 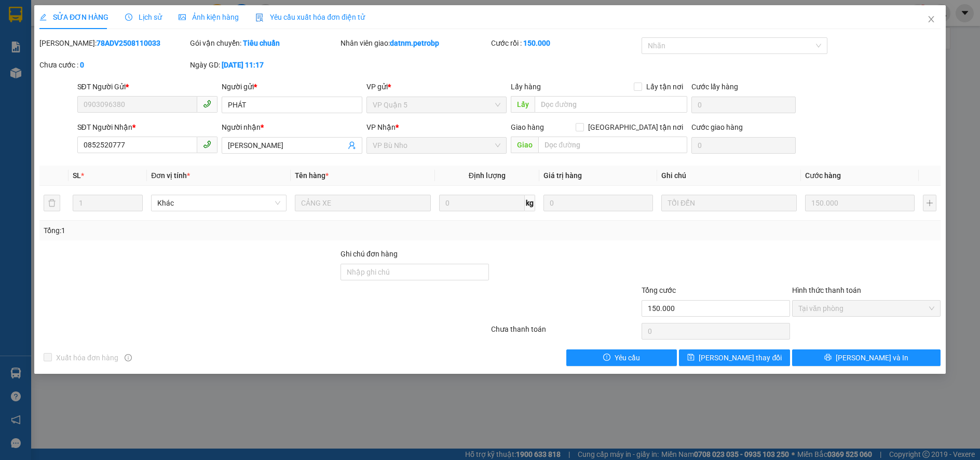 I want to click on label: Hình thức thanh toán, so click(x=827, y=290).